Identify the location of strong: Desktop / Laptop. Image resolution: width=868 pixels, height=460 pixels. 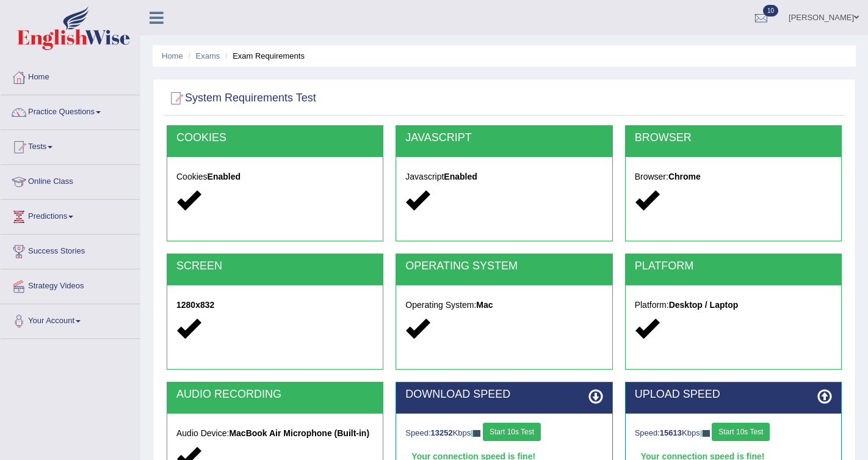
(704, 305).